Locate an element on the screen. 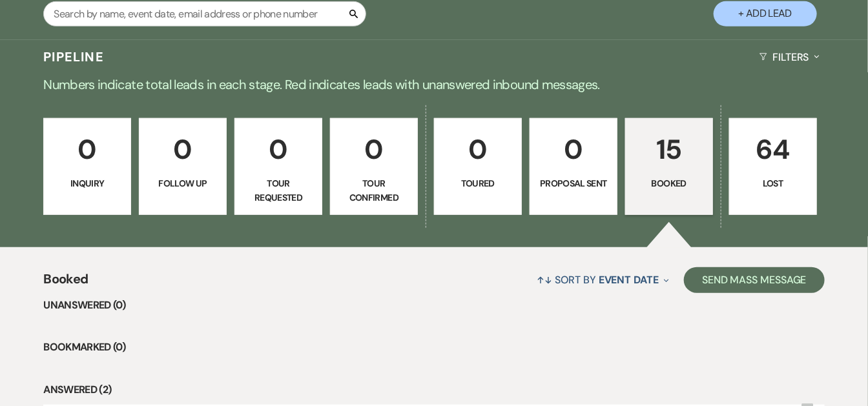 Image resolution: width=868 pixels, height=406 pixels. button: Sort By Event Date is located at coordinates (603, 280).